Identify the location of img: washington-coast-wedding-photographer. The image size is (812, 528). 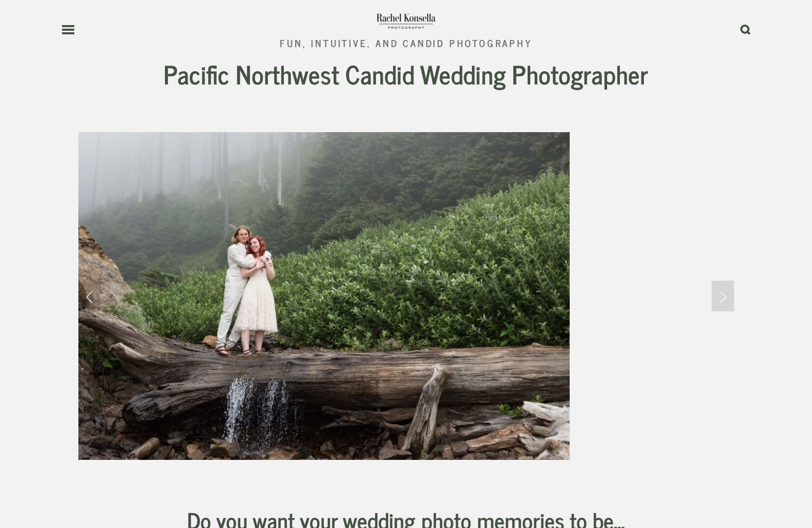
(324, 296).